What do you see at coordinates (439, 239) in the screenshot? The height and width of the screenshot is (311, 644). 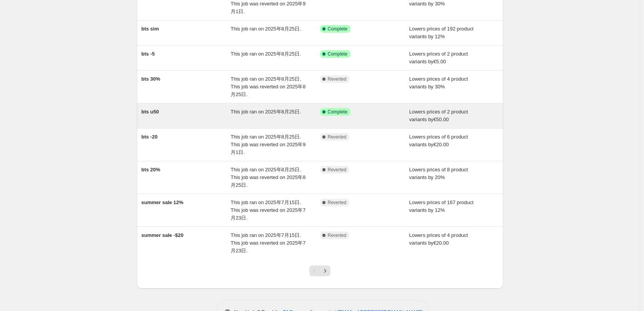 I see `span: Lowers prices of 4 product variants by` at bounding box center [439, 239].